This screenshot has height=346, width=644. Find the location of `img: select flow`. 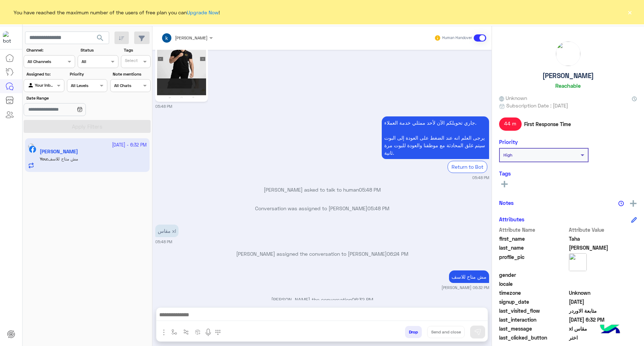

img: select flow is located at coordinates (174, 332).